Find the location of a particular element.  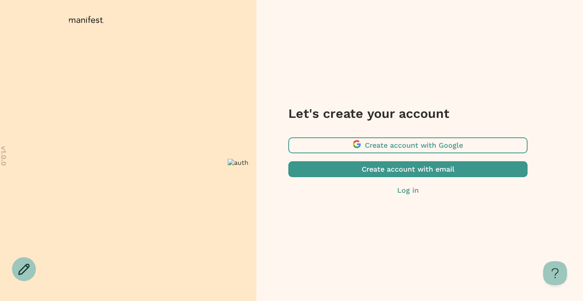

img: auth is located at coordinates (238, 163).